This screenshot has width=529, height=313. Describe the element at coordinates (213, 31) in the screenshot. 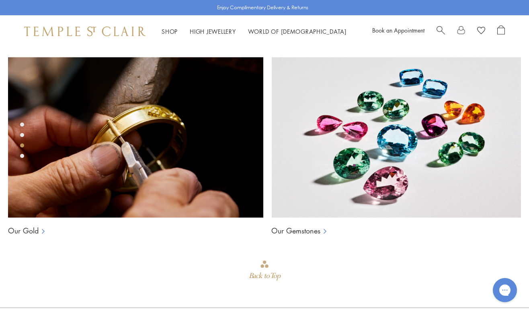

I see `a: High JewelleryHigh Jewellery` at that location.